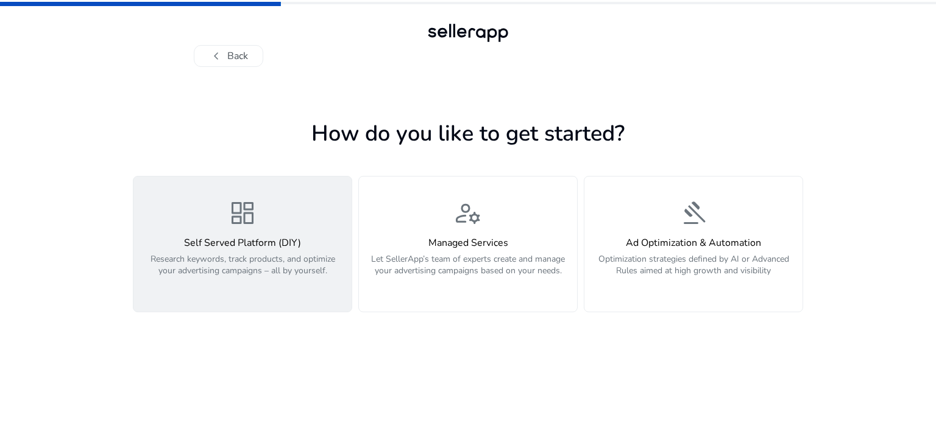  I want to click on p: Optimization strategies defined by AI or Advanced Rules aimed at high growth and visibility, so click(693, 272).